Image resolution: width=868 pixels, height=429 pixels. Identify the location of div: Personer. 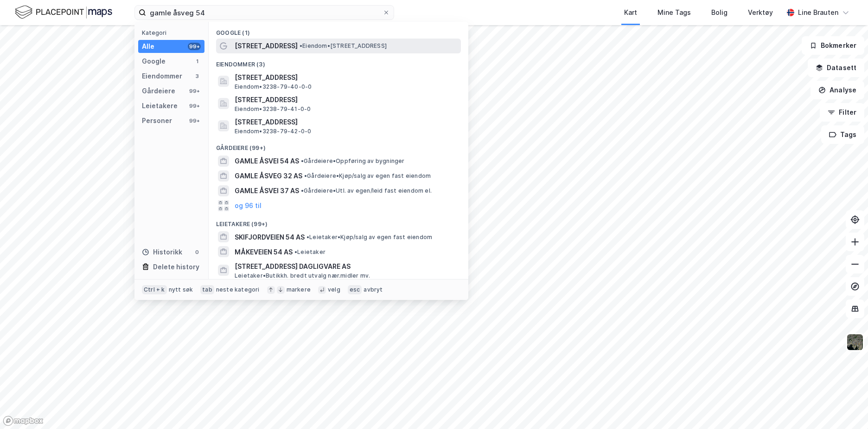
(157, 121).